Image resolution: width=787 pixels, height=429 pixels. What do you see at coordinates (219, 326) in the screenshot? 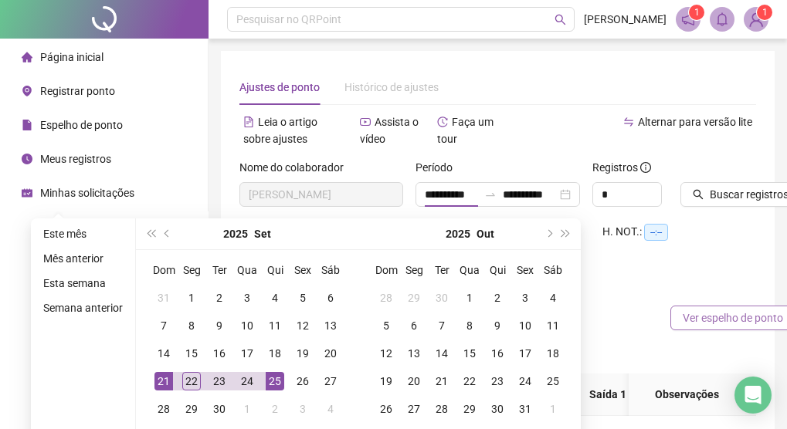
I see `td: 2025-09-09` at bounding box center [219, 326].